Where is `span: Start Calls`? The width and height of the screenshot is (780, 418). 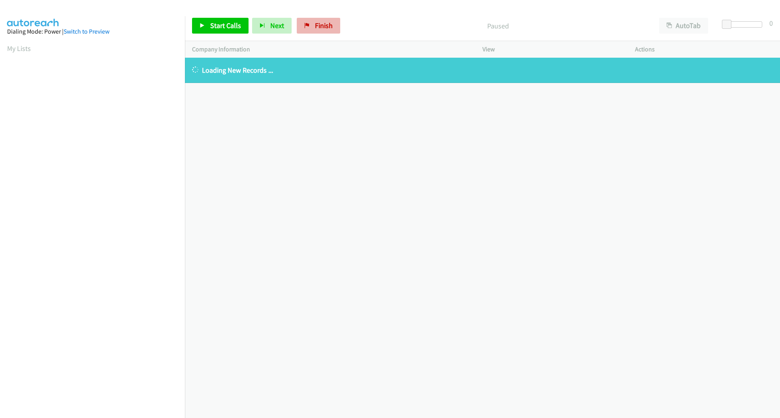
span: Start Calls is located at coordinates (226, 25).